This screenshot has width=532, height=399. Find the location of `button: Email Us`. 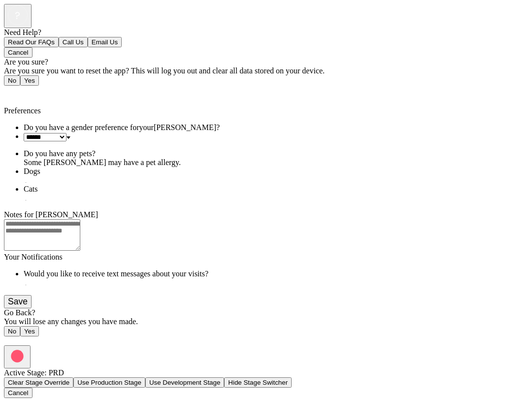

button: Email Us is located at coordinates (105, 42).